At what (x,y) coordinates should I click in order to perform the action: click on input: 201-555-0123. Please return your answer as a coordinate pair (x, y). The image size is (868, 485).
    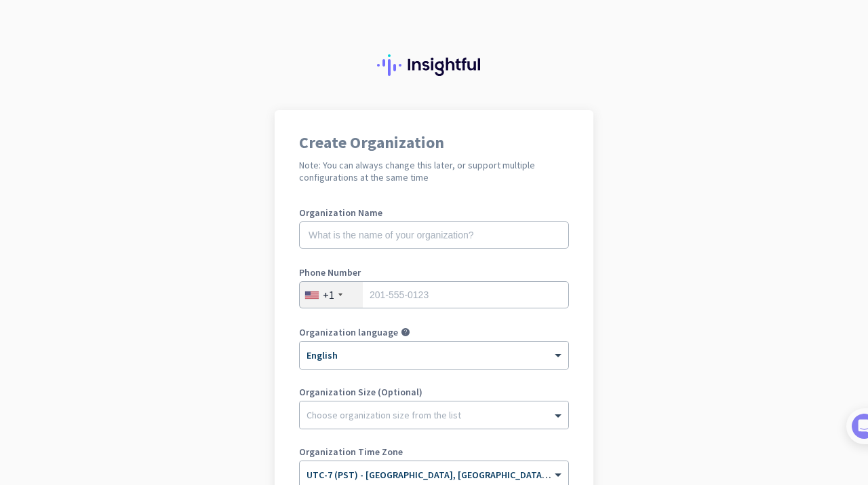
    Looking at the image, I should click on (434, 295).